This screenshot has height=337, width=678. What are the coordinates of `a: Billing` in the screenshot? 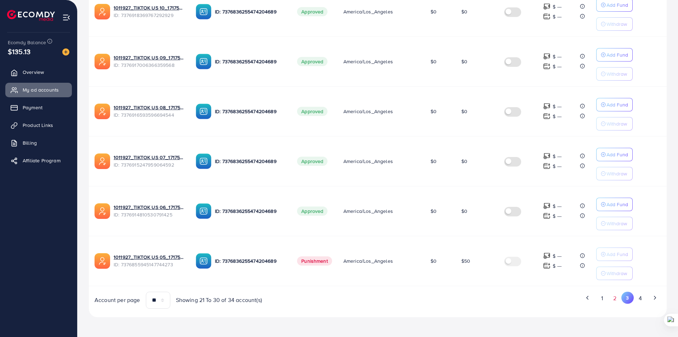 It's located at (39, 143).